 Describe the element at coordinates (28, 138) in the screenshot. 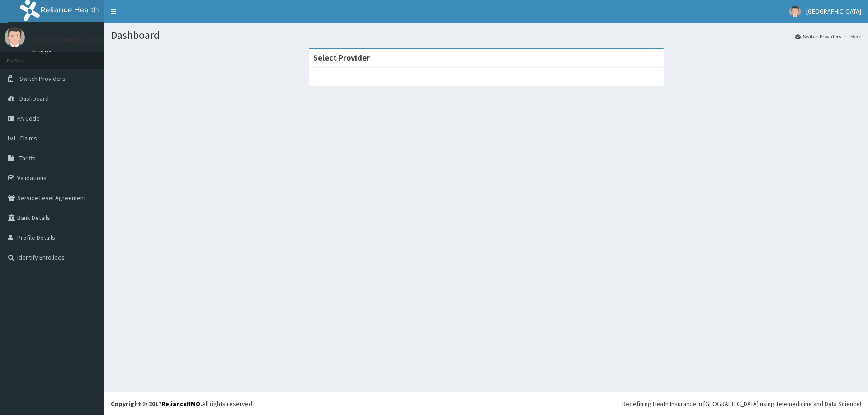

I see `span: Claims` at that location.